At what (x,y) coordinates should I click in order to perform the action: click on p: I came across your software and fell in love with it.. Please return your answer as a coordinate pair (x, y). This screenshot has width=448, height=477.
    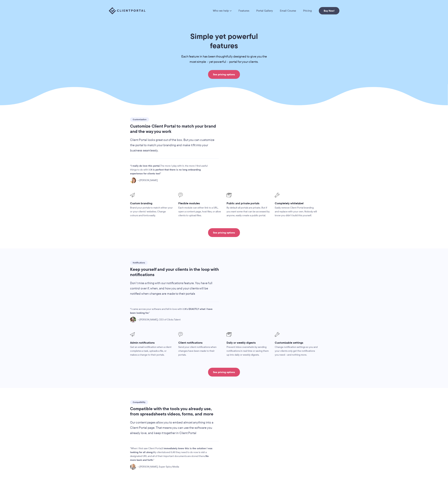
    Looking at the image, I should click on (171, 311).